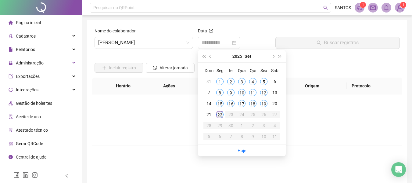 The width and height of the screenshot is (412, 183). What do you see at coordinates (220, 125) in the screenshot?
I see `div: 29` at bounding box center [220, 125].